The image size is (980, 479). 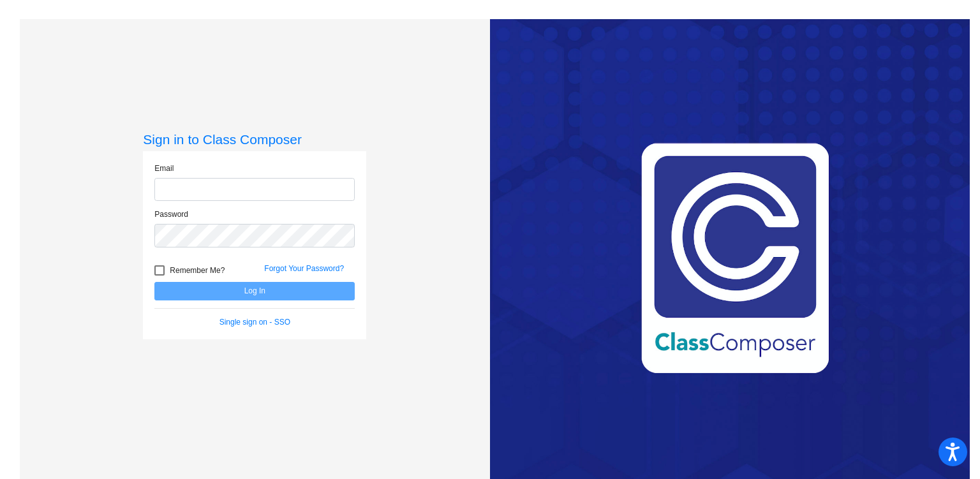 What do you see at coordinates (197, 270) in the screenshot?
I see `span: Remember Me?` at bounding box center [197, 270].